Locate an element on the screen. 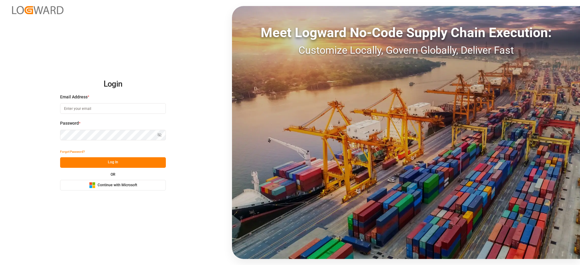  span: Email Address is located at coordinates (74, 97).